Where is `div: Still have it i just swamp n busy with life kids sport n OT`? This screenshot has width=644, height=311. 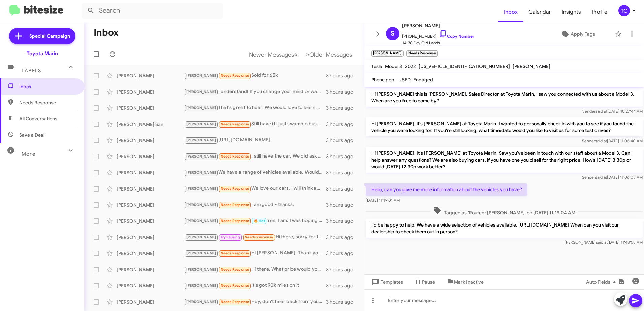
div: Still have it i just swamp n busy with life kids sport n OT is located at coordinates (255, 124).